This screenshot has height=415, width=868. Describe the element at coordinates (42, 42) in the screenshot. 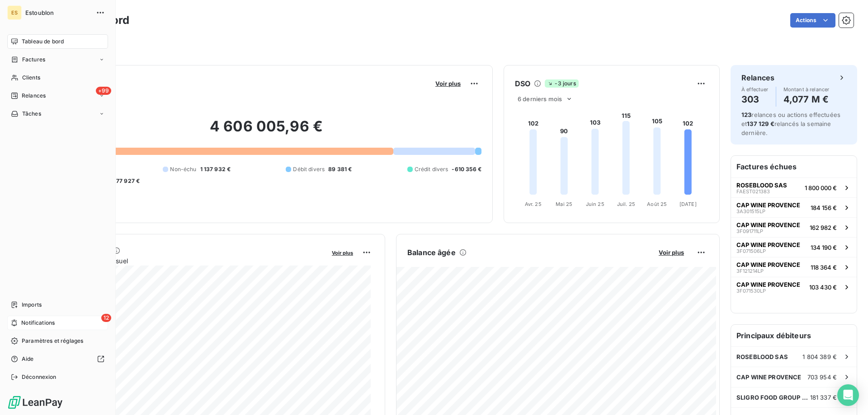

I see `span: Tableau de bord` at that location.